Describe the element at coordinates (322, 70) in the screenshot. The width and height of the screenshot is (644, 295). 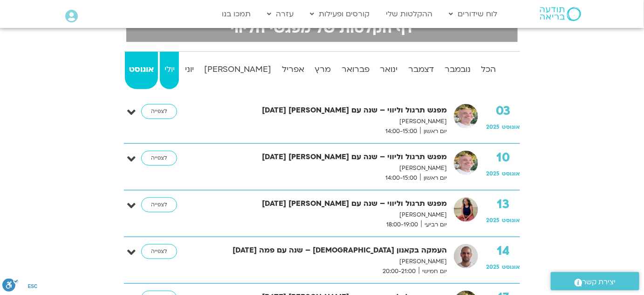
I see `strong: מרץ` at that location.